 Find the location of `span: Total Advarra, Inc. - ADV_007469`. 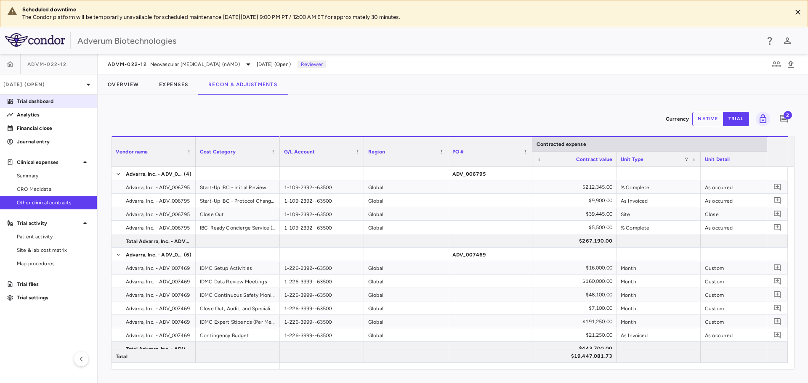

span: Total Advarra, Inc. - ADV_007469 is located at coordinates (158, 349).